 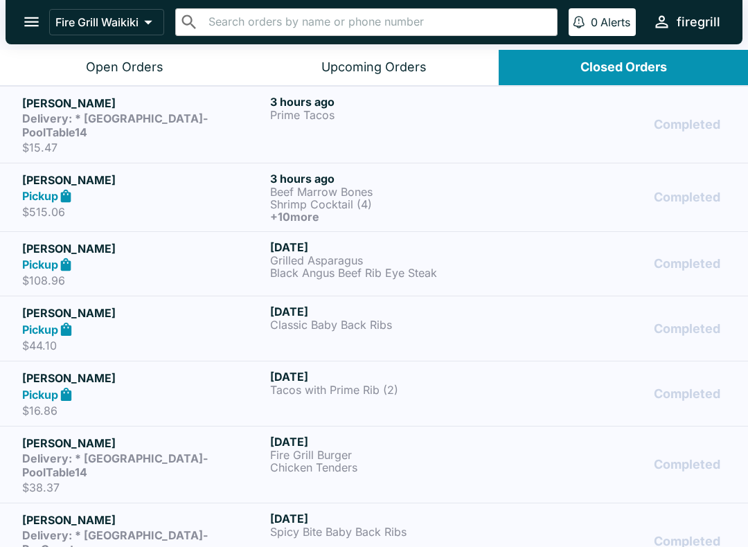 I want to click on p: $16.86, so click(x=143, y=411).